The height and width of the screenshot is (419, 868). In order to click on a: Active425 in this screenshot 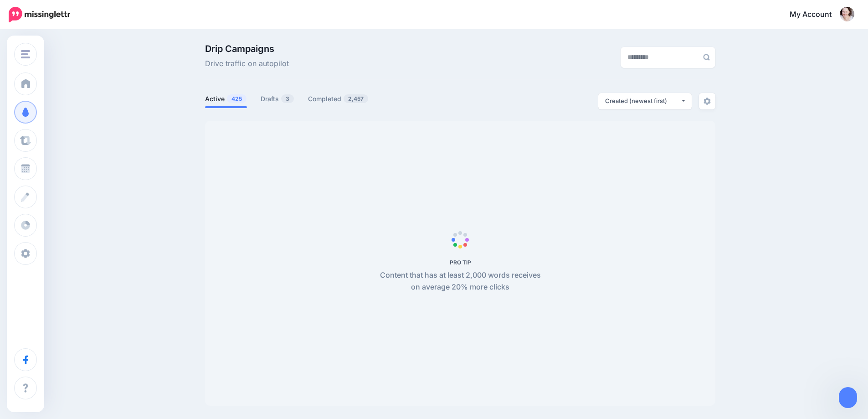, I will do `click(226, 99)`.